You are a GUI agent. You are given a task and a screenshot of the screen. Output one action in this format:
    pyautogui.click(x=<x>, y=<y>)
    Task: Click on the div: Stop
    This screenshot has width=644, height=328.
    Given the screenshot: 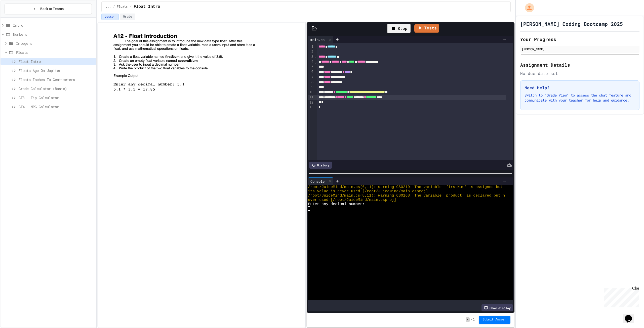 What is the action you would take?
    pyautogui.click(x=399, y=29)
    